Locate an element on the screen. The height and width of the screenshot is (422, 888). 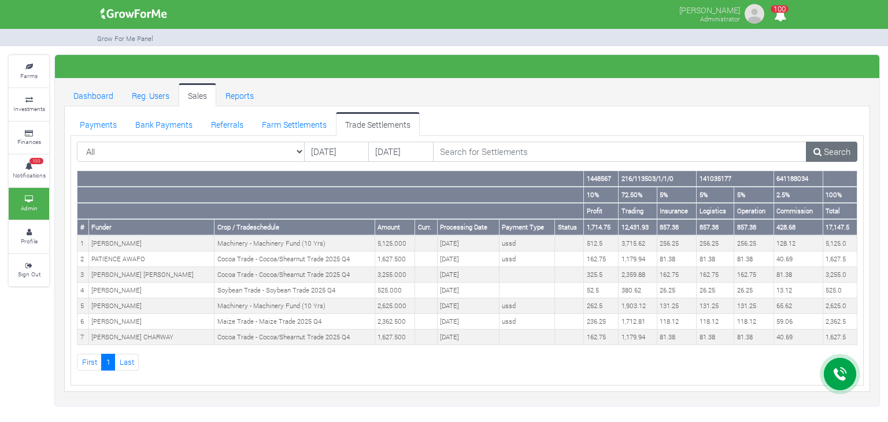
a: Reg. Users is located at coordinates (150, 95).